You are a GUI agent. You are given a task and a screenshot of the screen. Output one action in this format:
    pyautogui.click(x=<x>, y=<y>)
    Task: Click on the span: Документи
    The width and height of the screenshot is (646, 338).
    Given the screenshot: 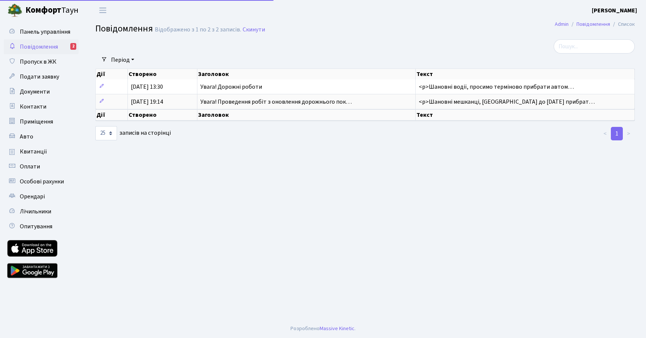 What is the action you would take?
    pyautogui.click(x=35, y=92)
    